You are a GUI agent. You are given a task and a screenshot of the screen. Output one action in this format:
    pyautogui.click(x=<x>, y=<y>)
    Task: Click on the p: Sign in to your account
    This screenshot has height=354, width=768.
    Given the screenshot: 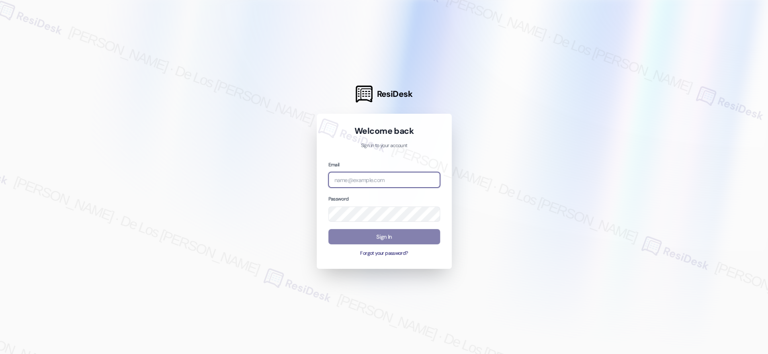 What is the action you would take?
    pyautogui.click(x=384, y=146)
    